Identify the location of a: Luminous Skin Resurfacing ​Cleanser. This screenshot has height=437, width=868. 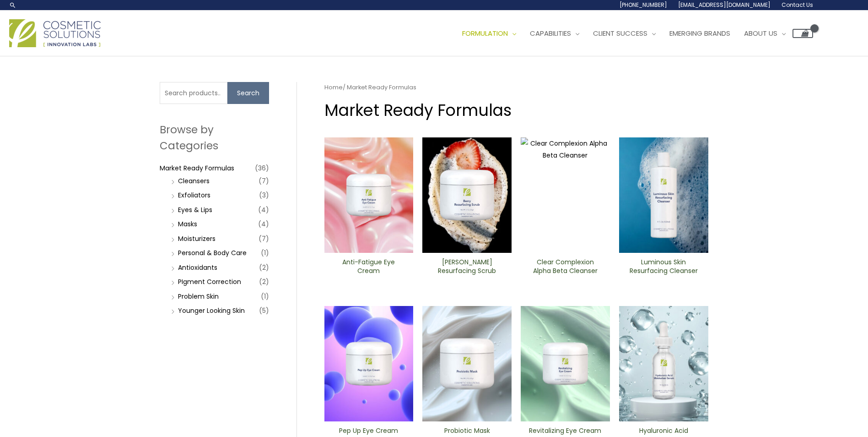
(663, 268).